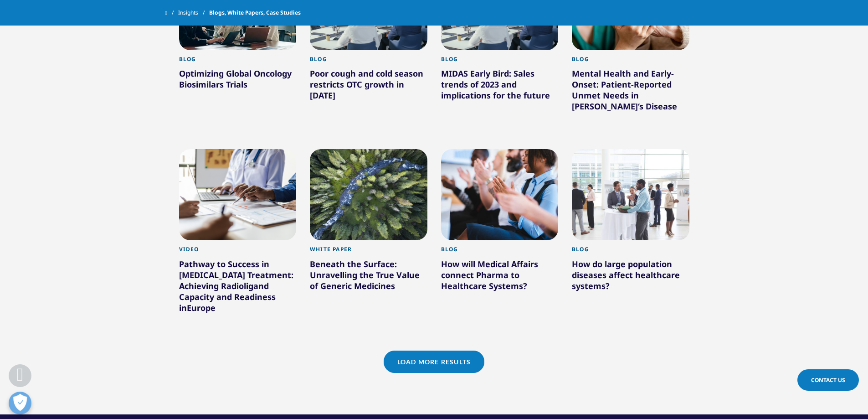 This screenshot has height=419, width=868. I want to click on span: Europe, so click(201, 308).